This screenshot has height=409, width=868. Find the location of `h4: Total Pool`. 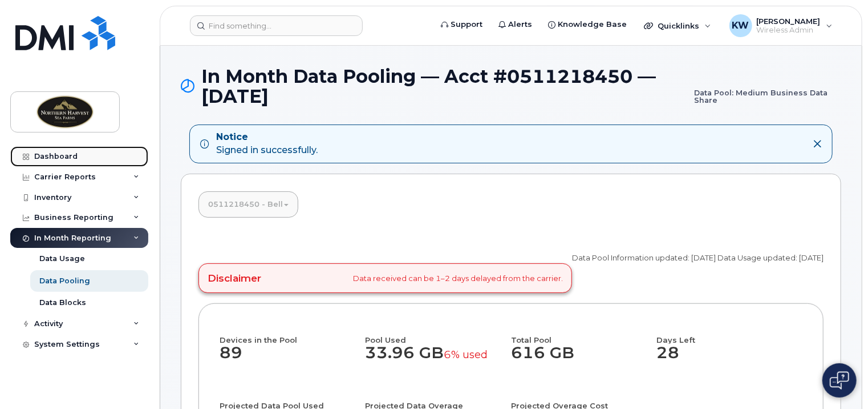

h4: Total Pool is located at coordinates (579, 334).